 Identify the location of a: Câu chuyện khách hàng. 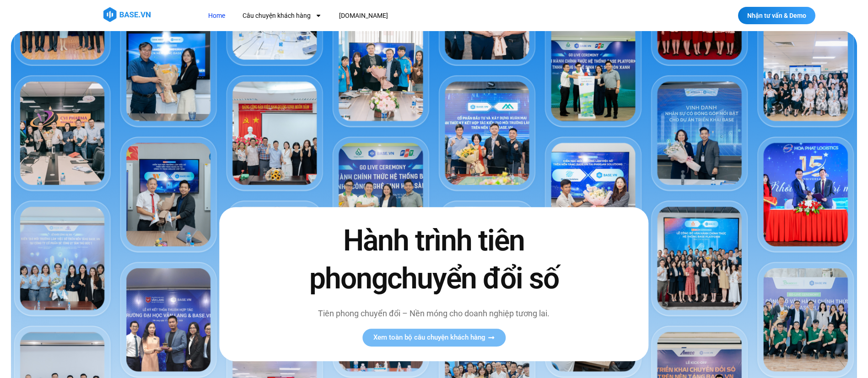
(282, 15).